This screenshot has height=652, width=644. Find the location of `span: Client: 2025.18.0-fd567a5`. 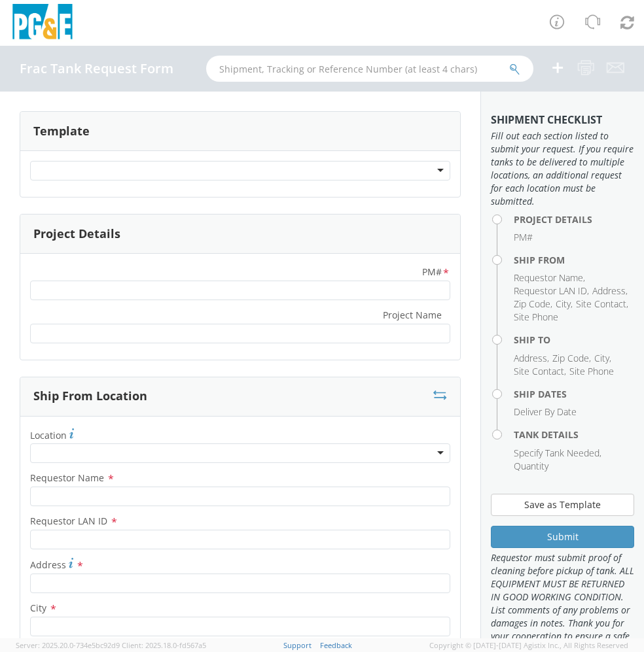

span: Client: 2025.18.0-fd567a5 is located at coordinates (163, 645).